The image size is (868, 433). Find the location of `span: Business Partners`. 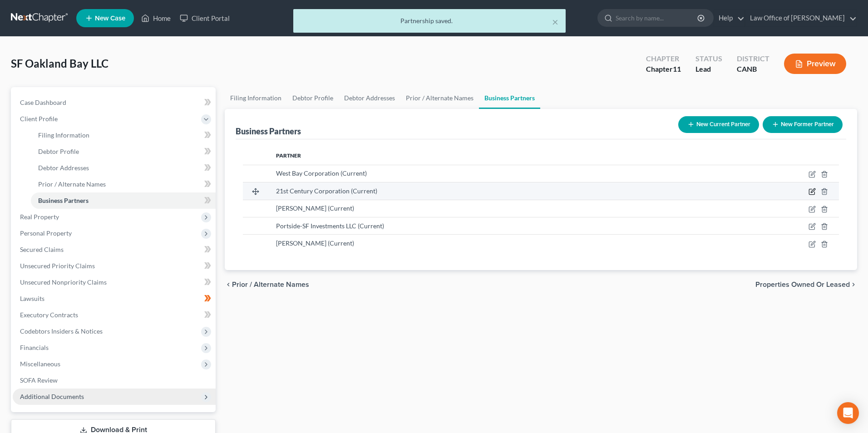

span: Business Partners is located at coordinates (63, 200).